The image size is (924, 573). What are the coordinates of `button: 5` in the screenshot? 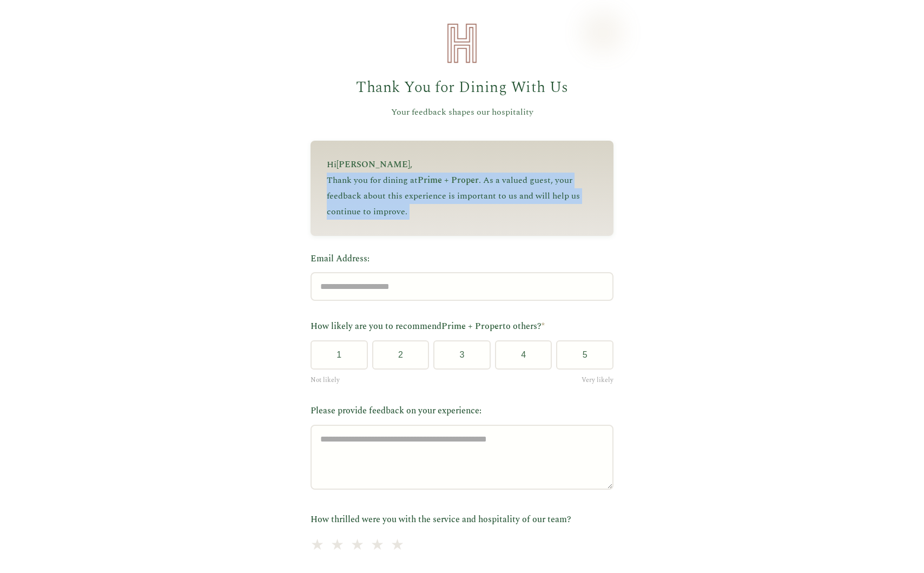 It's located at (585, 355).